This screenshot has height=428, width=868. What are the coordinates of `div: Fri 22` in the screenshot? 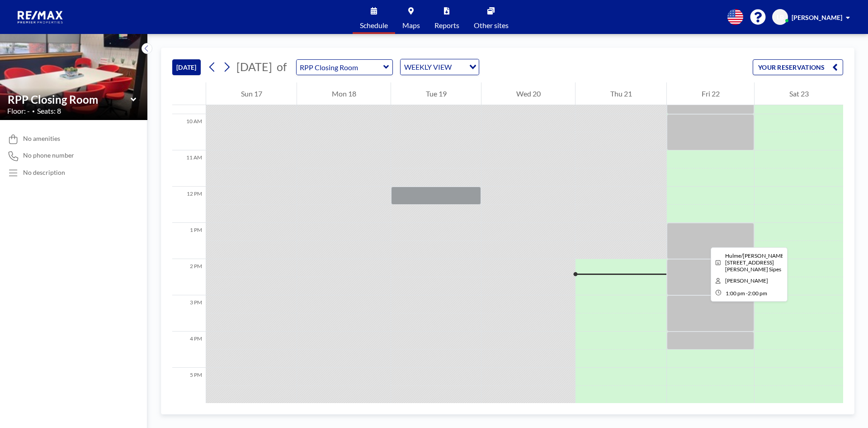 It's located at (710, 94).